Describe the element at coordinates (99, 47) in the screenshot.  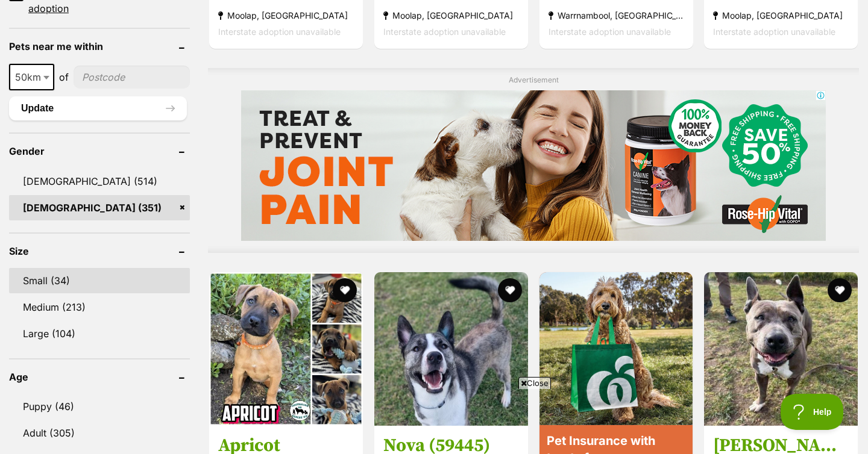
I see `header: Pets near me within` at that location.